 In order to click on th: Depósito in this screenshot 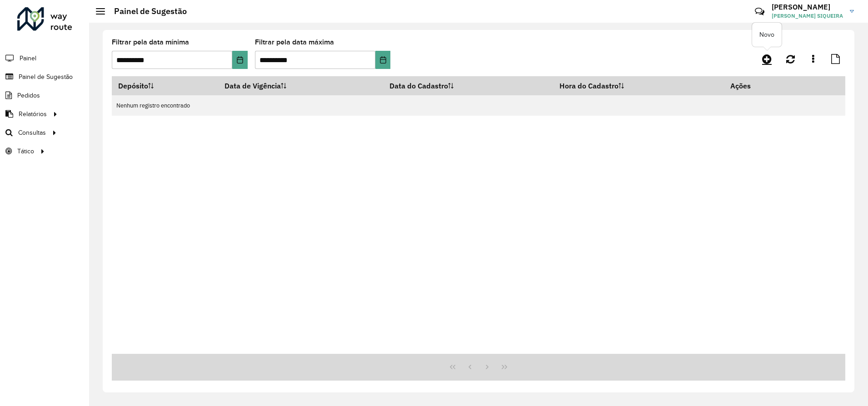, I will do `click(165, 86)`.